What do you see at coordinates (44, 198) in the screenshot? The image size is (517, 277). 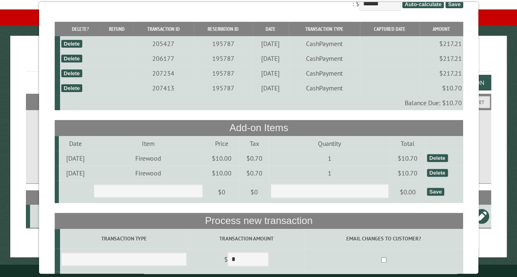 I see `th: Site` at bounding box center [44, 198].